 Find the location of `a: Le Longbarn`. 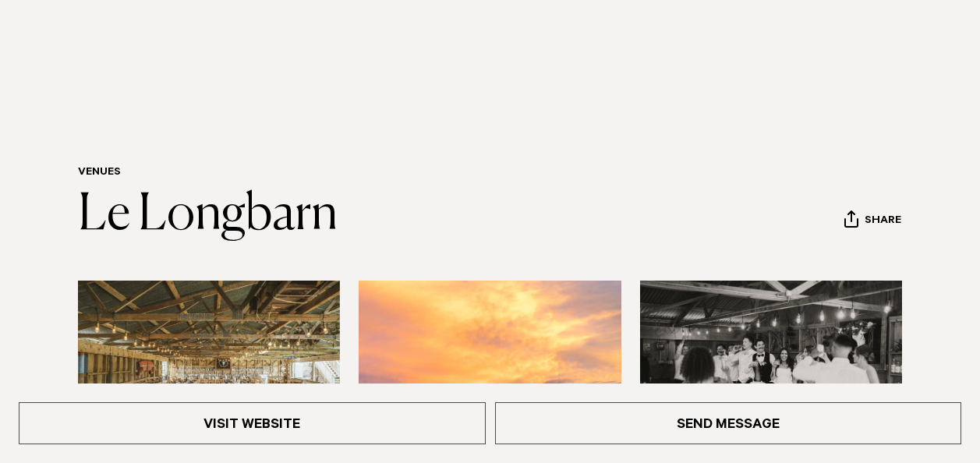

a: Le Longbarn is located at coordinates (208, 215).